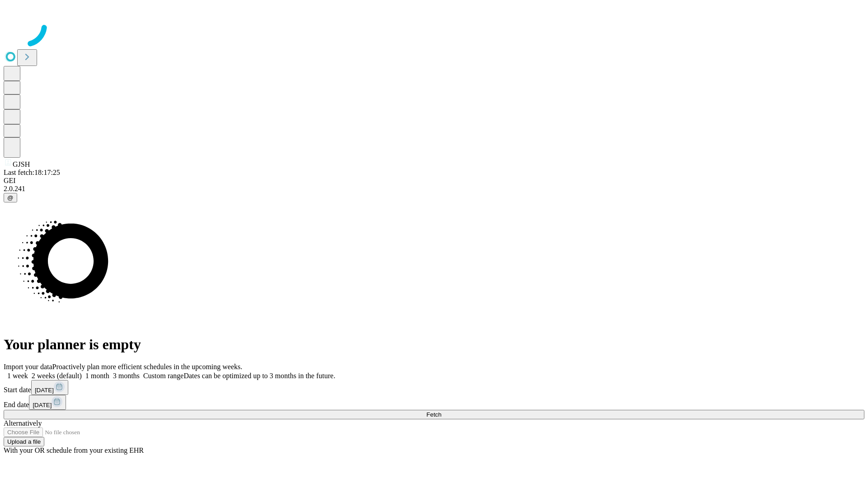 The height and width of the screenshot is (488, 868). Describe the element at coordinates (434, 402) in the screenshot. I see `div: End date` at that location.